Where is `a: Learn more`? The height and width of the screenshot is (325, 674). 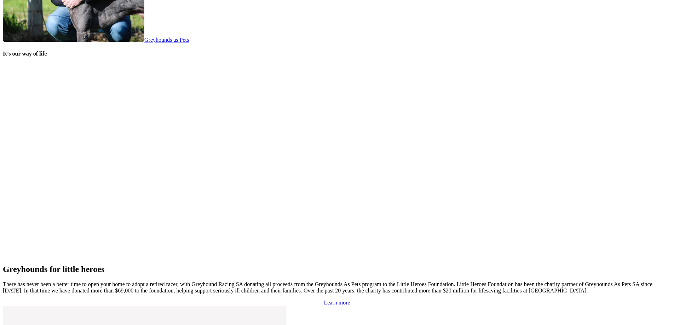
a: Learn more is located at coordinates (337, 302).